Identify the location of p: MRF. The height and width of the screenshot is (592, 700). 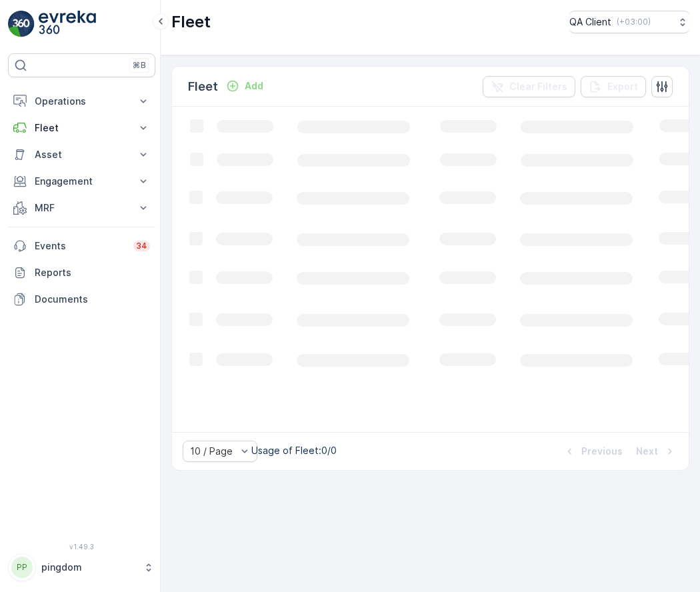
(81, 208).